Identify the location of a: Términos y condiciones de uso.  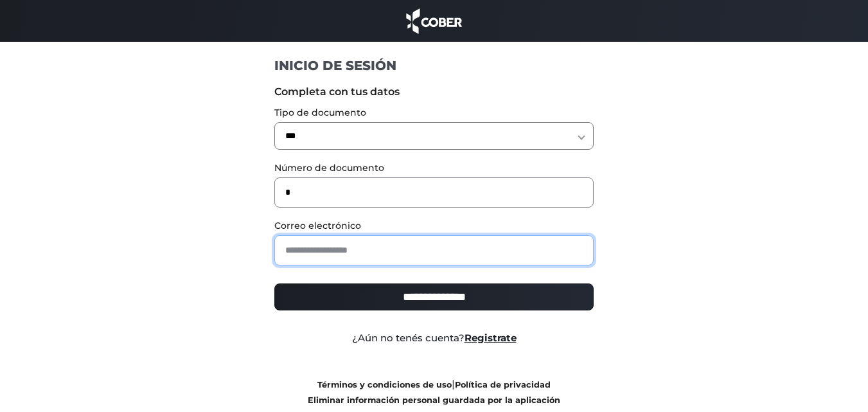
(384, 385).